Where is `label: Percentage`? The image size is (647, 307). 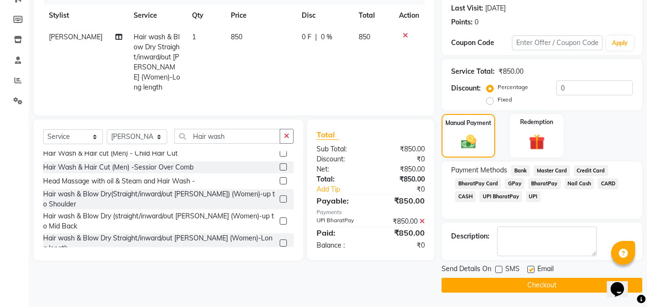
label: Percentage is located at coordinates (513, 87).